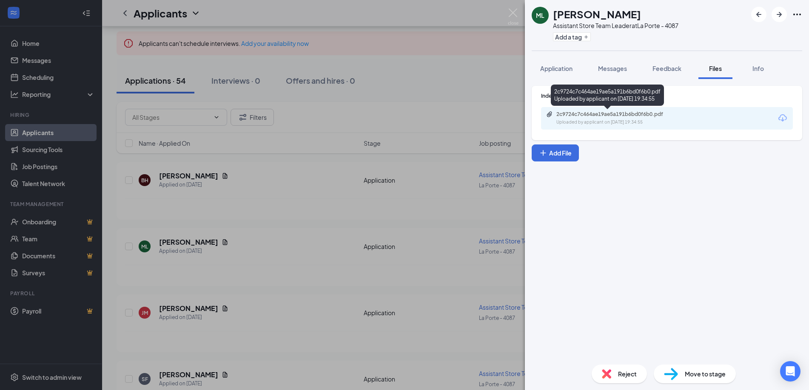  What do you see at coordinates (540, 15) in the screenshot?
I see `div: ML` at bounding box center [540, 15].